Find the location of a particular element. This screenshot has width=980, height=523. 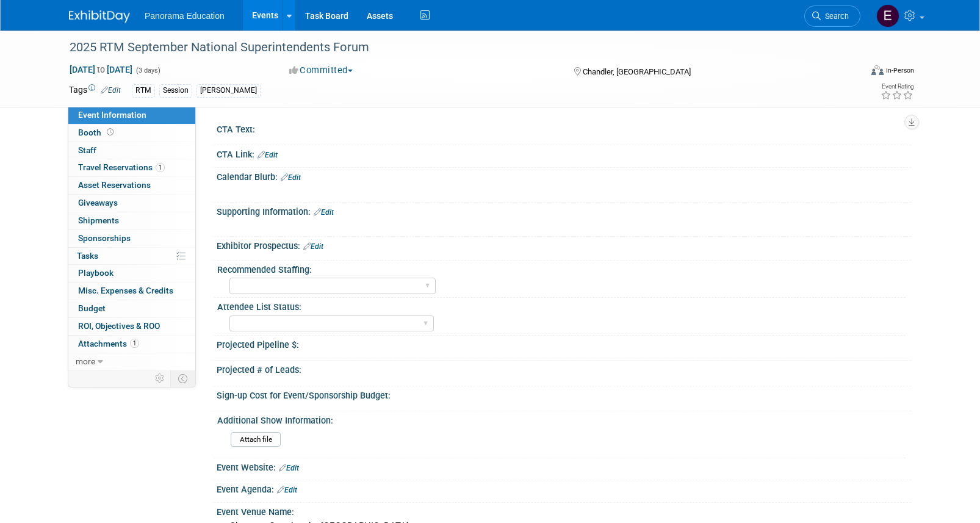

div: Sign-up Cost for Event/Sponsorship Budget: is located at coordinates (564, 394).